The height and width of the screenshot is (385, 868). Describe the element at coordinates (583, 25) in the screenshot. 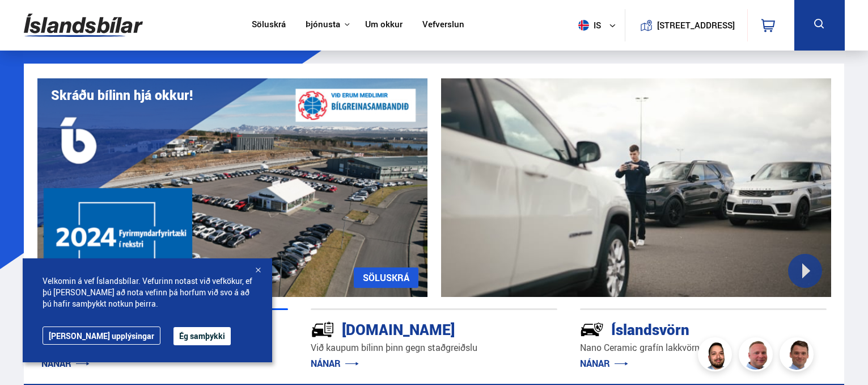

I see `img: svg+xml;base64,PHN2ZyB4bWxucz0iaHR0cDovL3d3dy53My5vcmcvMjAwMC9zdmciIHdpZHRoPSI1MTIiIGhlaWdodD0iNT...` at that location.